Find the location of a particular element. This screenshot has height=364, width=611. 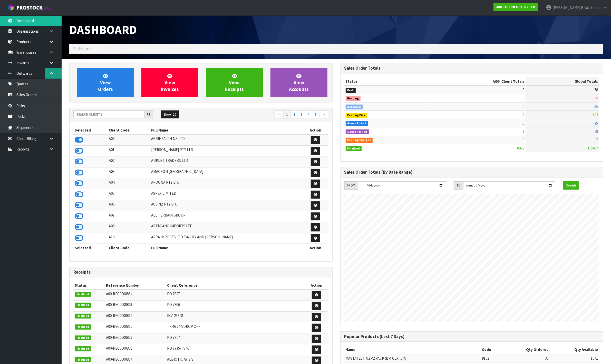

span: View Accounts is located at coordinates (298, 82).